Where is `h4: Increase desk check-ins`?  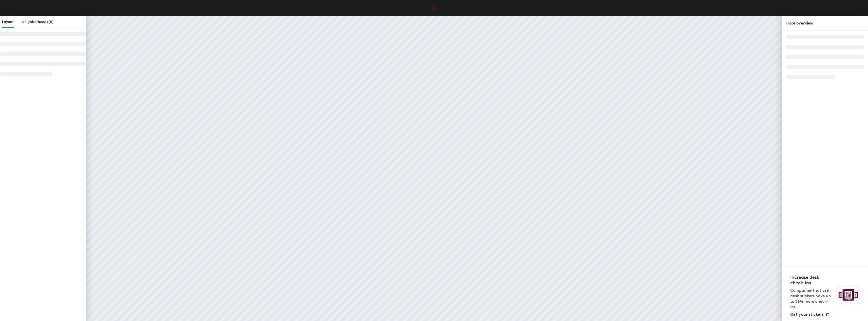 h4: Increase desk check-ins is located at coordinates (811, 280).